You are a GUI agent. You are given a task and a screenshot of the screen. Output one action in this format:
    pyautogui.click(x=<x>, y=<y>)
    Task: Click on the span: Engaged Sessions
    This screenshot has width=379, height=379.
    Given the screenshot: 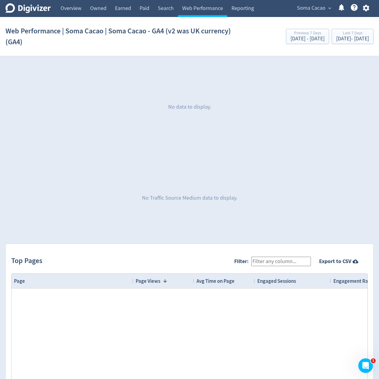 What is the action you would take?
    pyautogui.click(x=276, y=281)
    